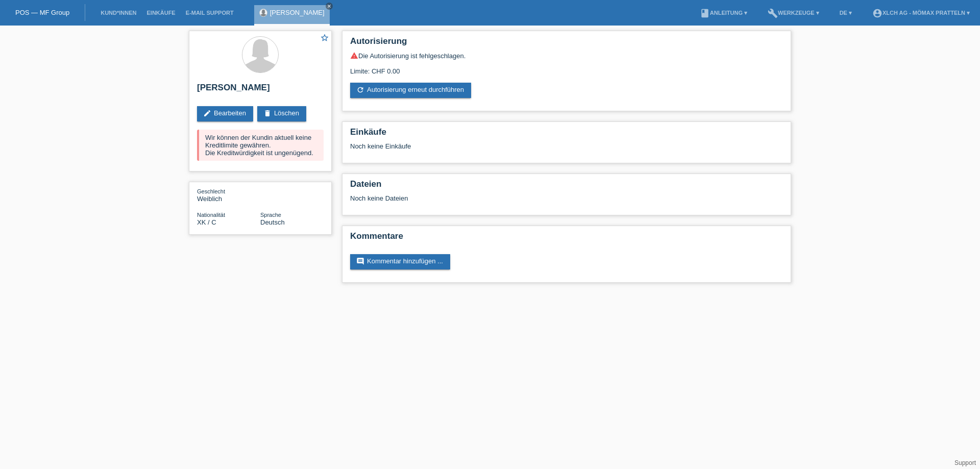 This screenshot has height=469, width=980. I want to click on h2: Autorisierung, so click(566, 44).